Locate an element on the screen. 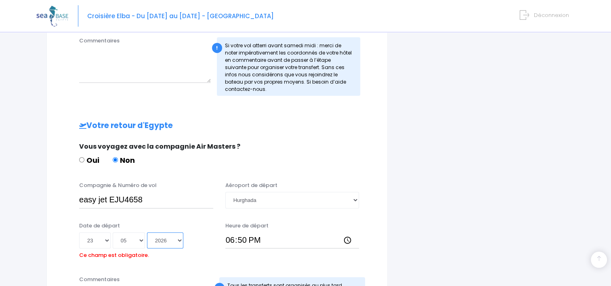  input: Oui is located at coordinates (82, 159).